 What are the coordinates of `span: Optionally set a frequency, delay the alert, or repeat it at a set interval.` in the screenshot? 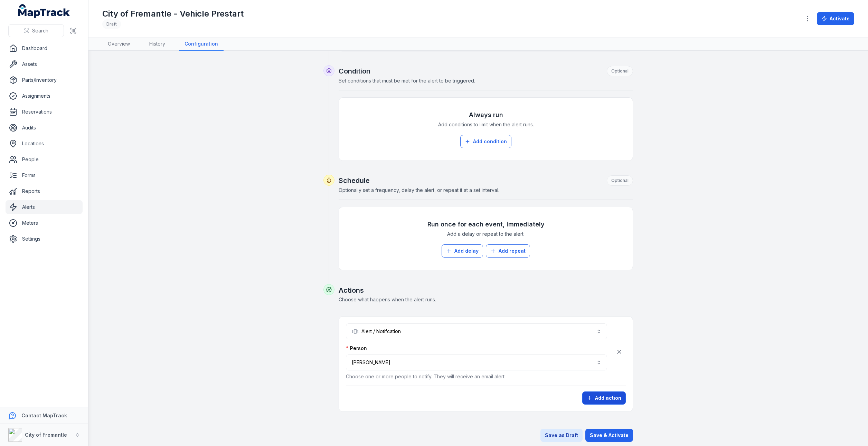 It's located at (419, 190).